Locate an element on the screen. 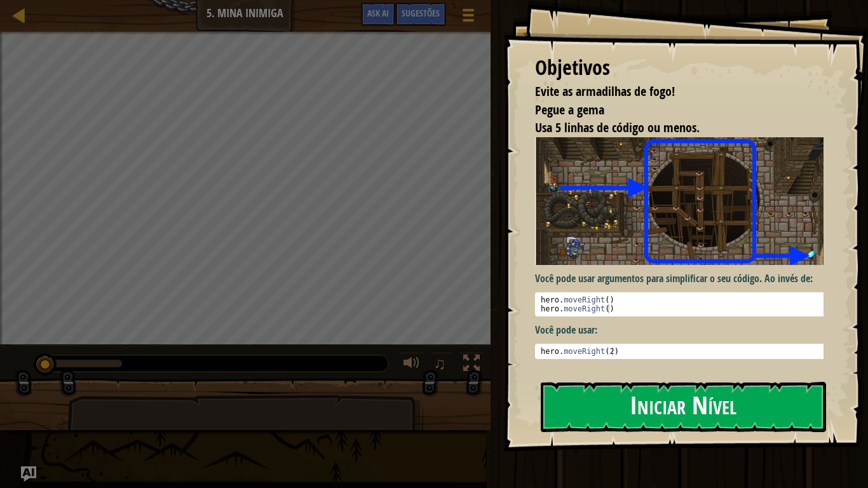 Image resolution: width=868 pixels, height=488 pixels. button: Iniciar Nível is located at coordinates (683, 407).